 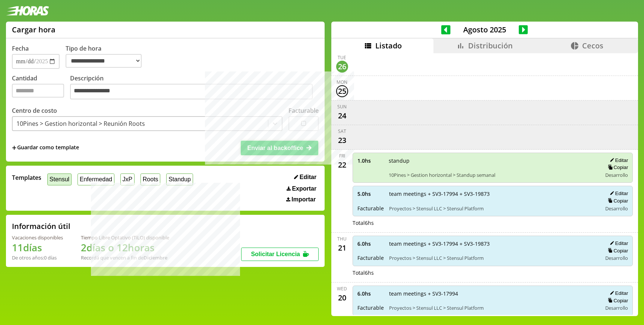 What do you see at coordinates (194, 88) in the screenshot?
I see `label: Descripción` at bounding box center [194, 88].